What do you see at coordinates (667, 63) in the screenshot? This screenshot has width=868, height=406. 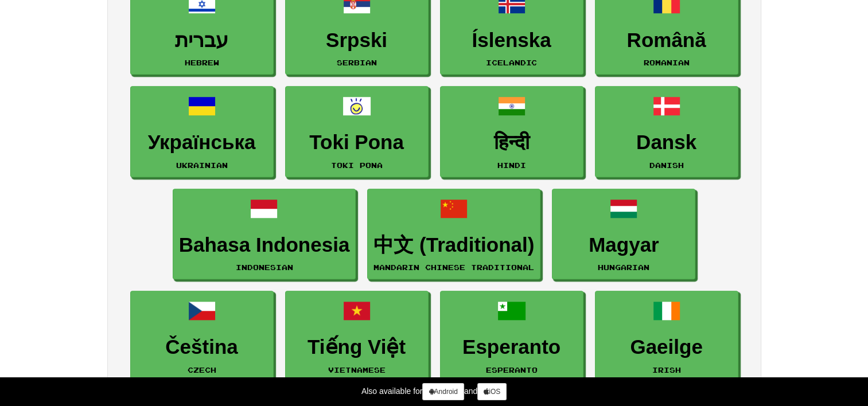 I see `small: Romanian` at bounding box center [667, 63].